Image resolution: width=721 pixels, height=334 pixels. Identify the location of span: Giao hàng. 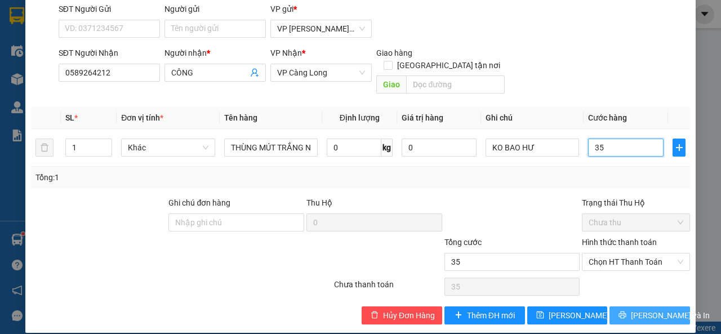
(394, 53).